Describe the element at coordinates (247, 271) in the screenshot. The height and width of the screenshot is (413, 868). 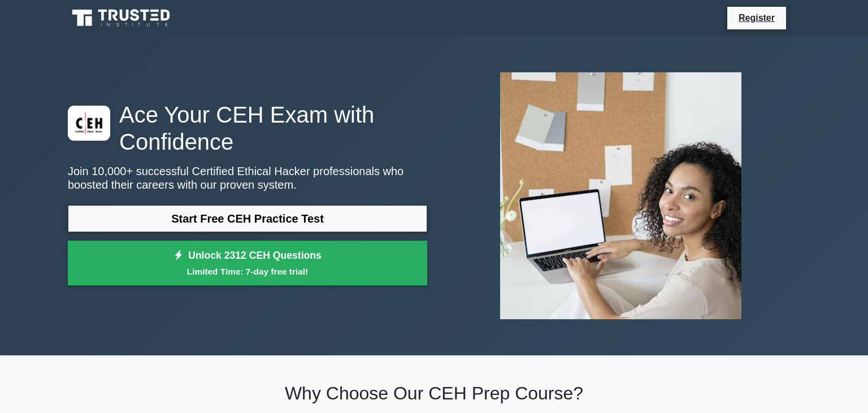
I see `small: Limited Time: 7-day free trial!` at that location.